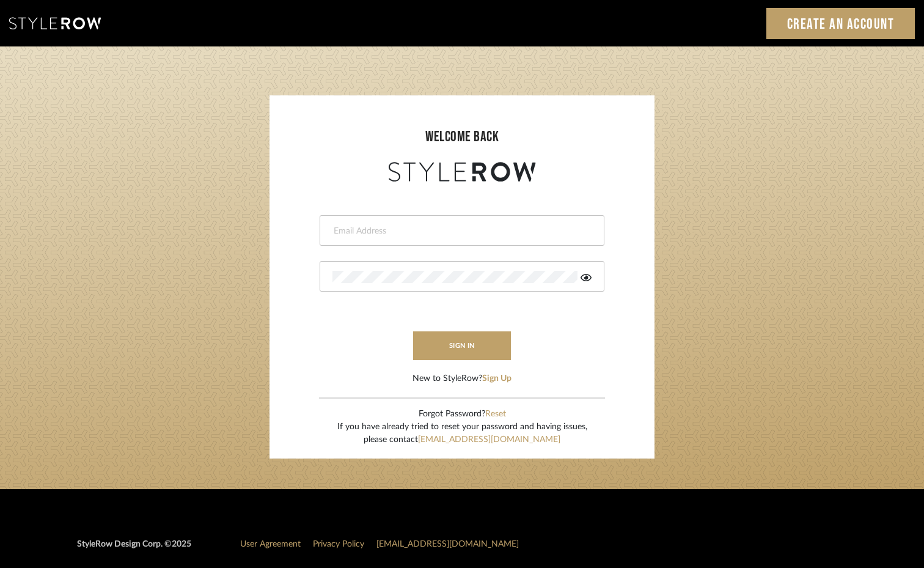  I want to click on a: Privacy Policy, so click(338, 544).